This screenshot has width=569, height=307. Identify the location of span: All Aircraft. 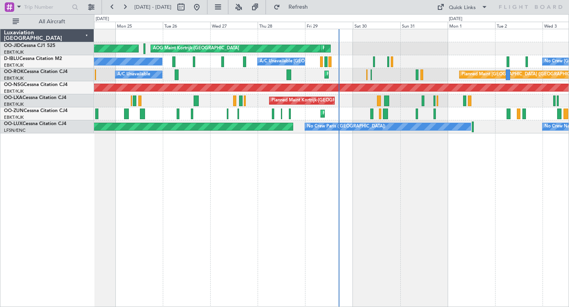
(52, 22).